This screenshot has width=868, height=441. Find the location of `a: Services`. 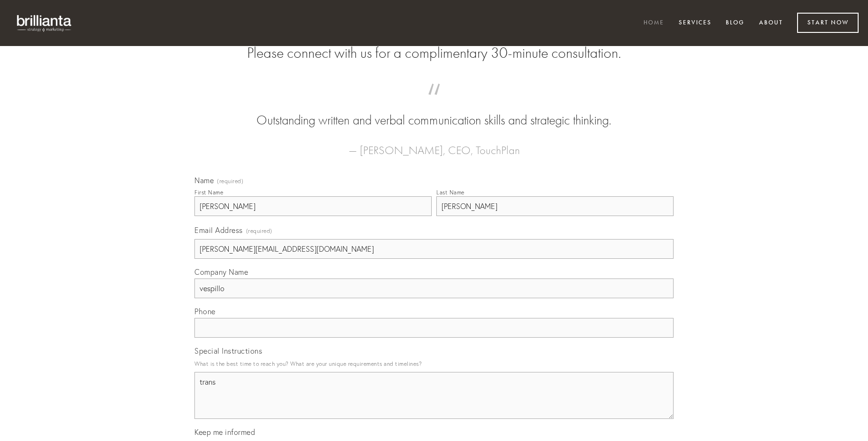

a: Services is located at coordinates (695, 23).